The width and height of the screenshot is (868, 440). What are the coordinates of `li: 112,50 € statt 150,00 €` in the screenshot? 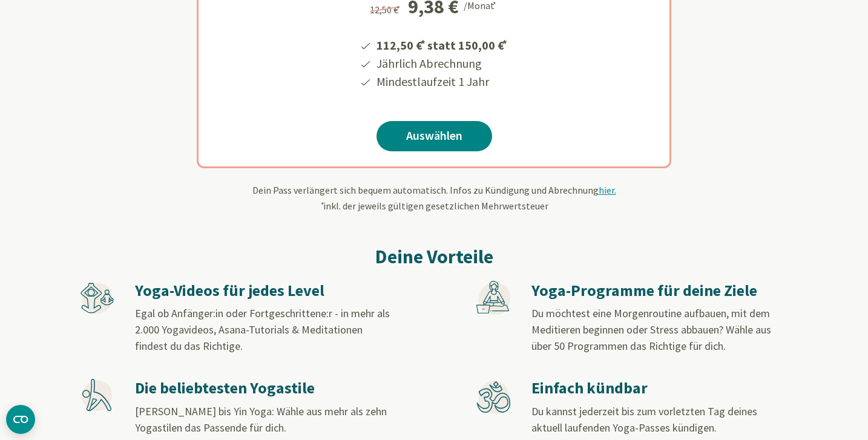 It's located at (442, 44).